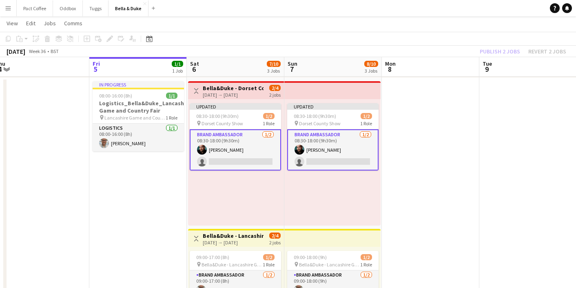  What do you see at coordinates (50, 23) in the screenshot?
I see `span: Jobs` at bounding box center [50, 23].